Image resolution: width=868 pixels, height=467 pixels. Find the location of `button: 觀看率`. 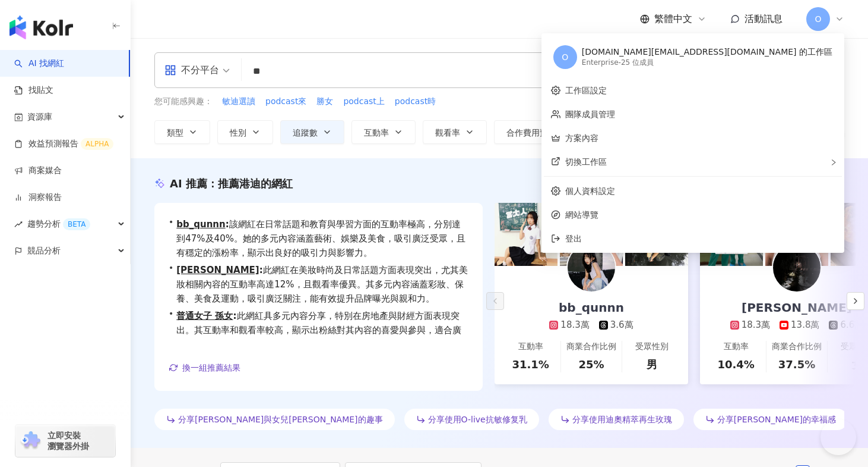

button: 觀看率 is located at coordinates (455, 132).